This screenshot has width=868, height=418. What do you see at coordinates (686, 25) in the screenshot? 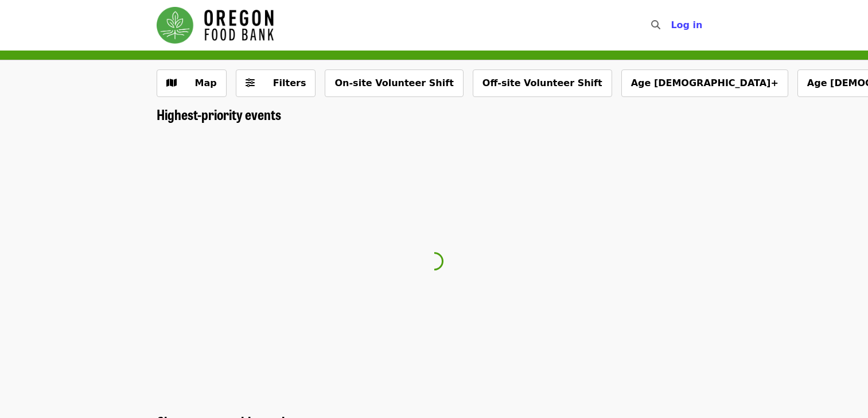
I see `span: Log in` at bounding box center [686, 25].